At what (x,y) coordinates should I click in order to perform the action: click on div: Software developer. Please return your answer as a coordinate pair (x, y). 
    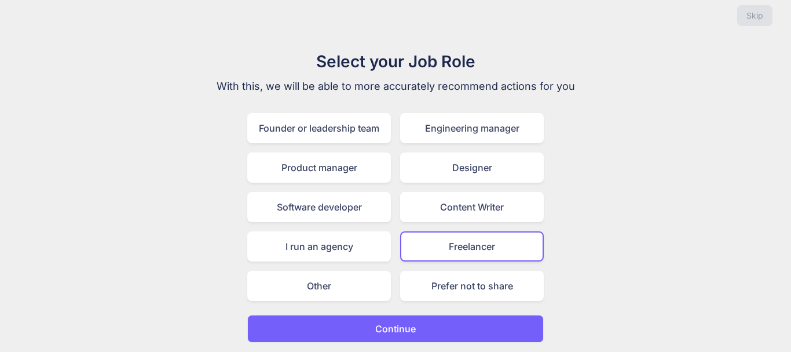
    Looking at the image, I should click on (319, 207).